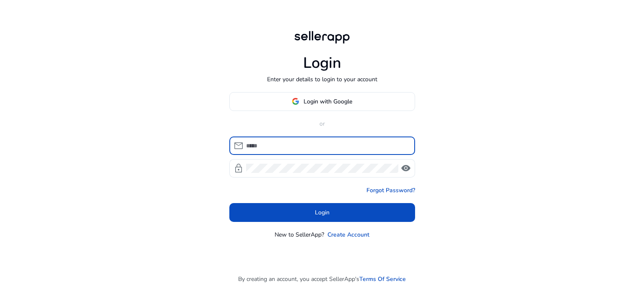  What do you see at coordinates (239, 146) in the screenshot?
I see `span: mail` at bounding box center [239, 146].